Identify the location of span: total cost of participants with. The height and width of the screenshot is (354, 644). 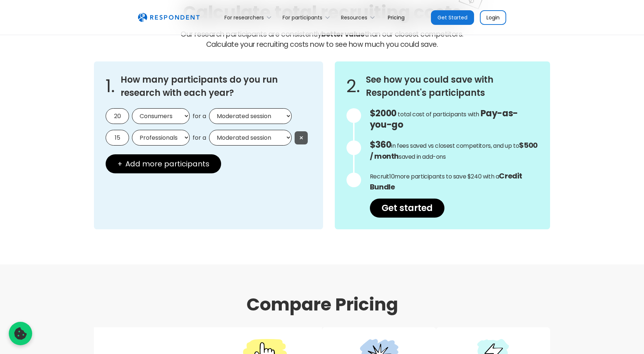
(438, 114).